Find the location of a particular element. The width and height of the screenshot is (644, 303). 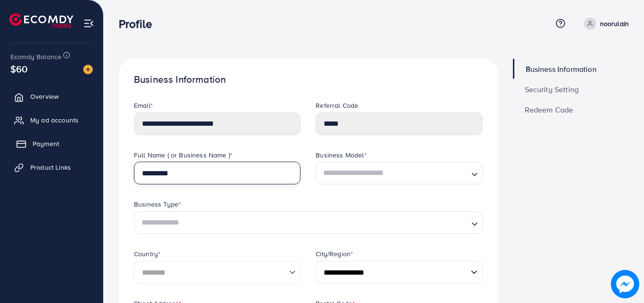

label: City/Region is located at coordinates (334, 254).